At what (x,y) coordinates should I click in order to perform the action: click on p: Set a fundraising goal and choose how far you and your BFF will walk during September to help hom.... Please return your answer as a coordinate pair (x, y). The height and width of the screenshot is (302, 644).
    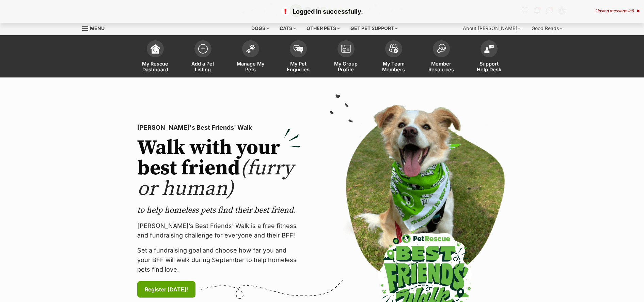
    Looking at the image, I should click on (219, 260).